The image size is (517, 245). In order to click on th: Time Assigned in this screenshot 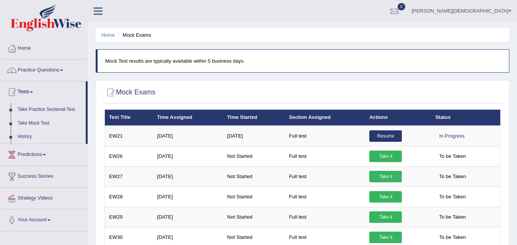, I will do `click(188, 118)`.